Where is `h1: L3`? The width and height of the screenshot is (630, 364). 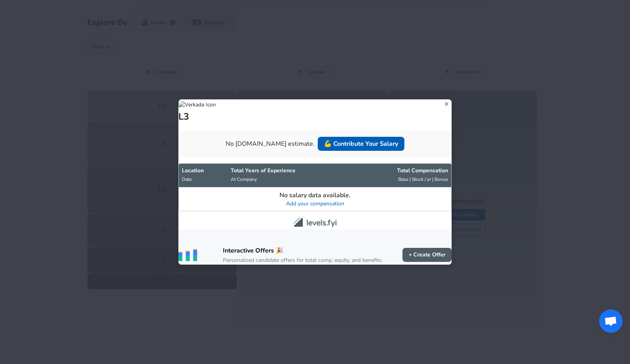 h1: L3 is located at coordinates (183, 117).